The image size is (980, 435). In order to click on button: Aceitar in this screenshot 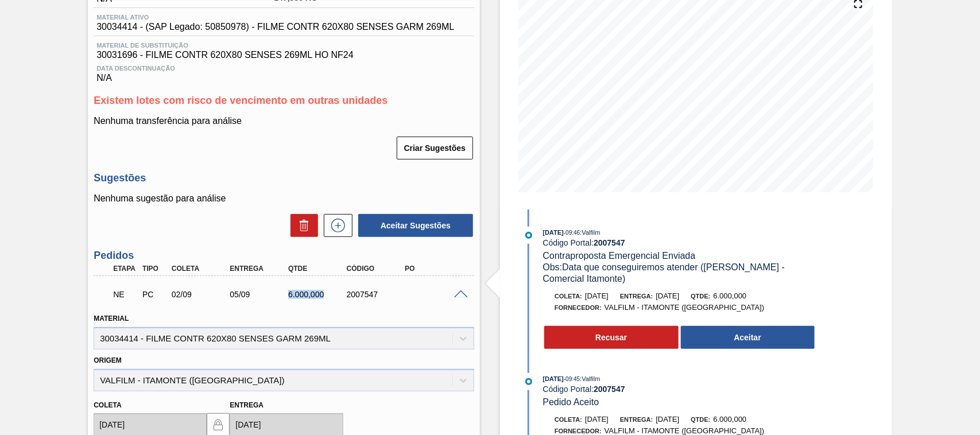, I will do `click(748, 338)`.